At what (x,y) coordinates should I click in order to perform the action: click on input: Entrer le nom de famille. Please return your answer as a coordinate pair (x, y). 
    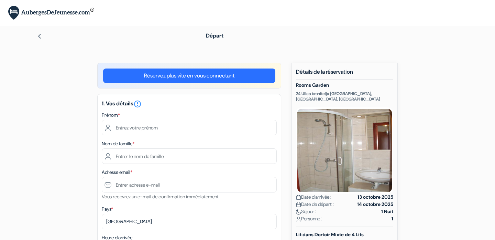
    Looking at the image, I should click on (189, 156).